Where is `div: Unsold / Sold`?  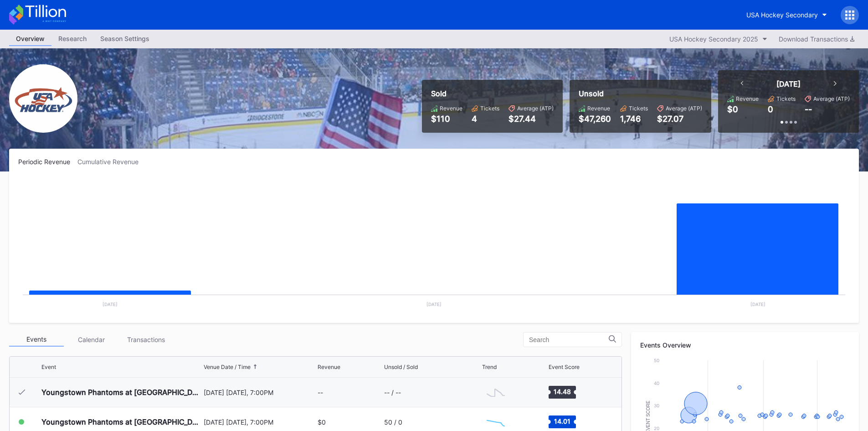 div: Unsold / Sold is located at coordinates (401, 366).